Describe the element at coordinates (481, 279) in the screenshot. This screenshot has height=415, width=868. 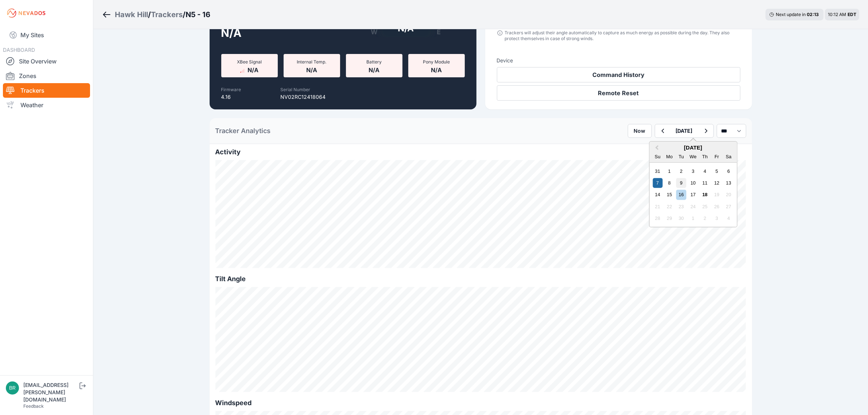
I see `h2: Tilt Angle` at that location.